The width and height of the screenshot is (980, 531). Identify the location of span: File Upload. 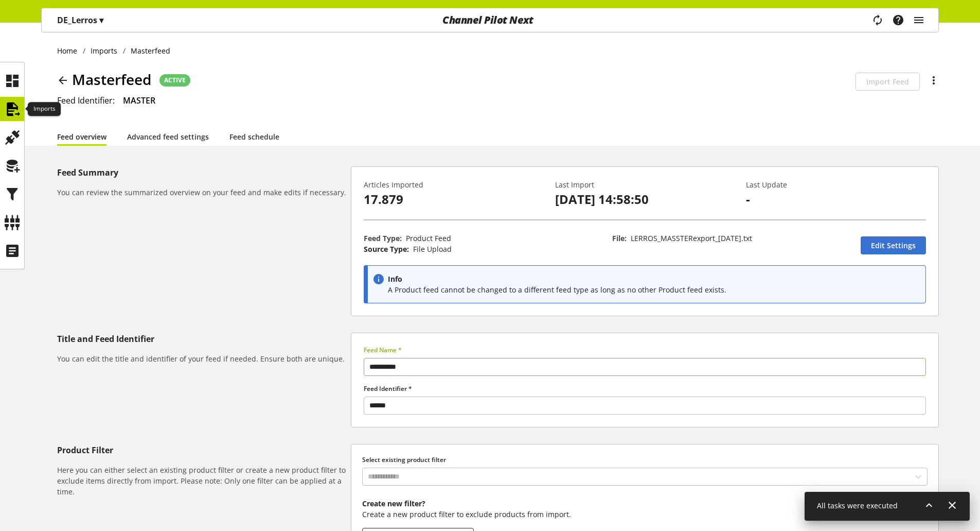
(432, 249).